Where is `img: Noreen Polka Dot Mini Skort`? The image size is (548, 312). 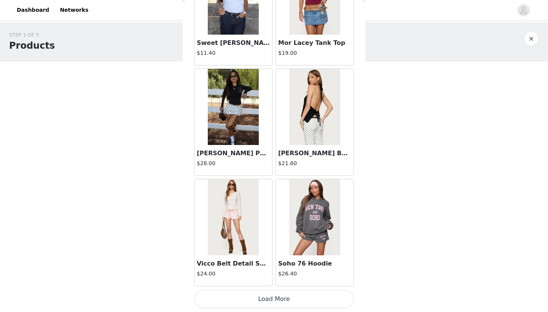
img: Noreen Polka Dot Mini Skort is located at coordinates (233, 107).